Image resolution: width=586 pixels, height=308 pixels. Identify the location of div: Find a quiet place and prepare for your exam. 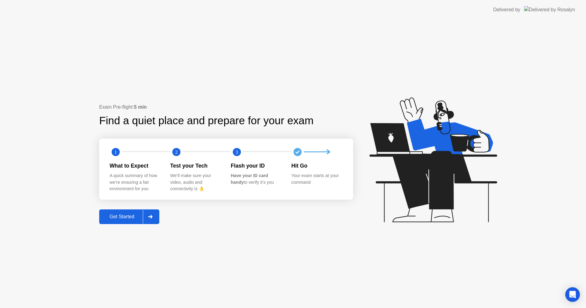
(206, 120).